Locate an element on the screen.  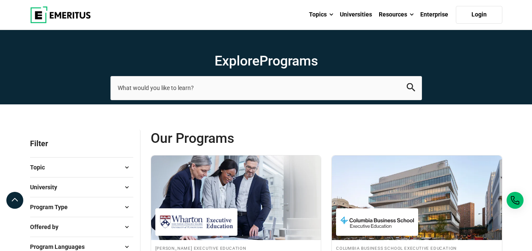
span: Our Programs is located at coordinates (239, 138).